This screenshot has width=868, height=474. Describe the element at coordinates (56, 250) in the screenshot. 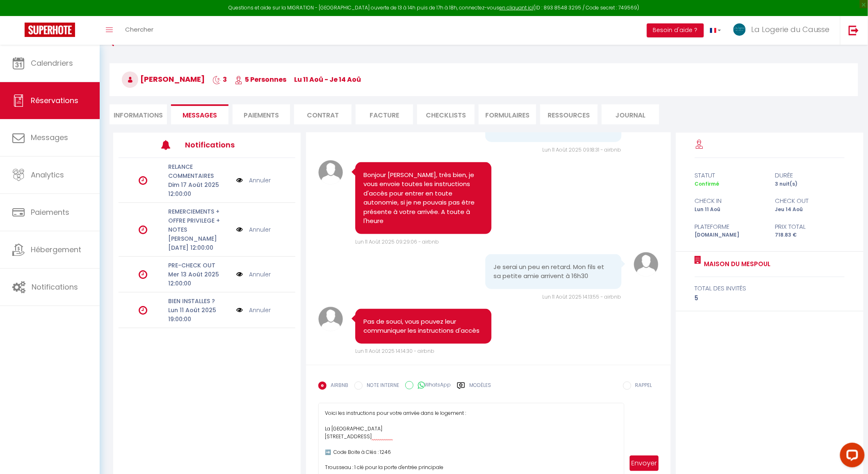

I see `span: Hébergement` at that location.